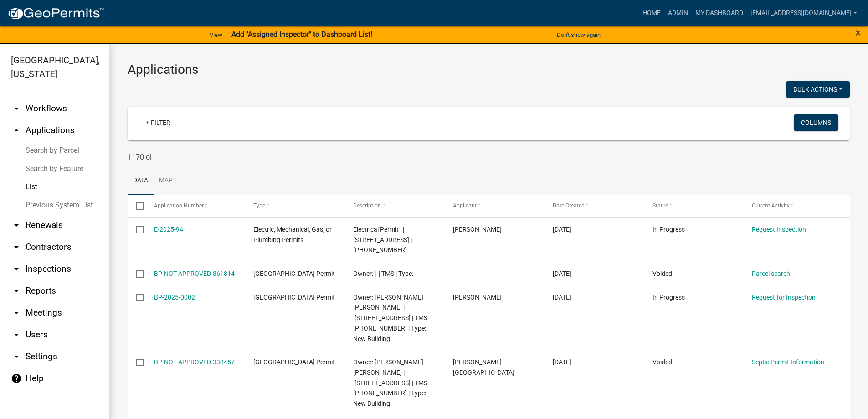  I want to click on datatable-header-cell: Description, so click(394, 206).